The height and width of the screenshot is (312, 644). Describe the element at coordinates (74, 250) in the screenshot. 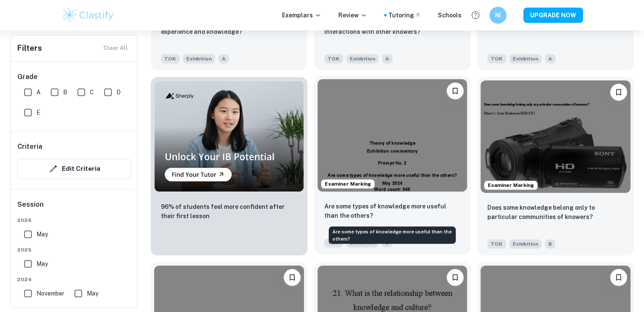

I see `span: 2025` at that location.